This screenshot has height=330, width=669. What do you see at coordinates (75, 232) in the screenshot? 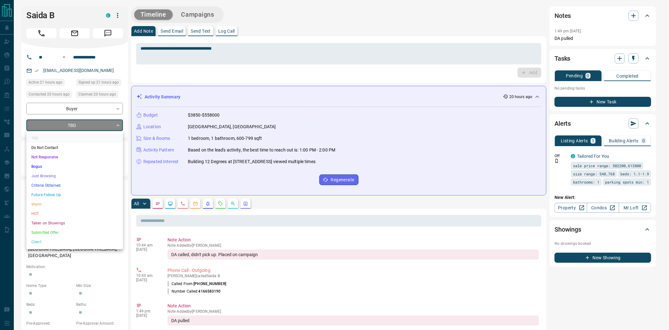
I see `li: Submitted Offer` at bounding box center [75, 232].